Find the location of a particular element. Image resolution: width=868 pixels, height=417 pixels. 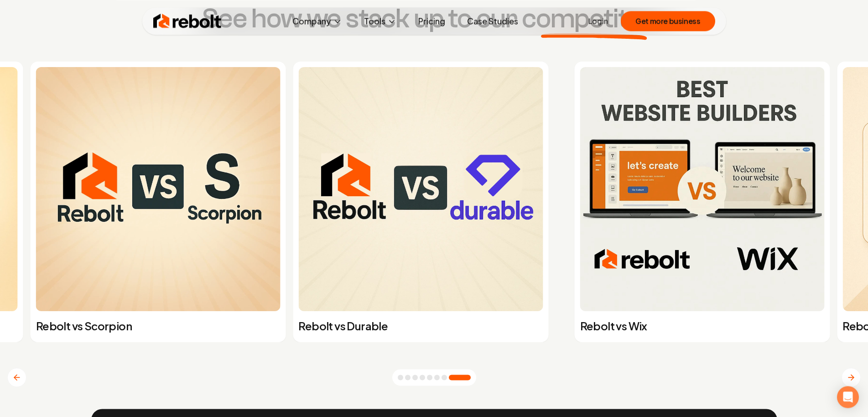

div: Open Intercom Messenger is located at coordinates (848, 397).